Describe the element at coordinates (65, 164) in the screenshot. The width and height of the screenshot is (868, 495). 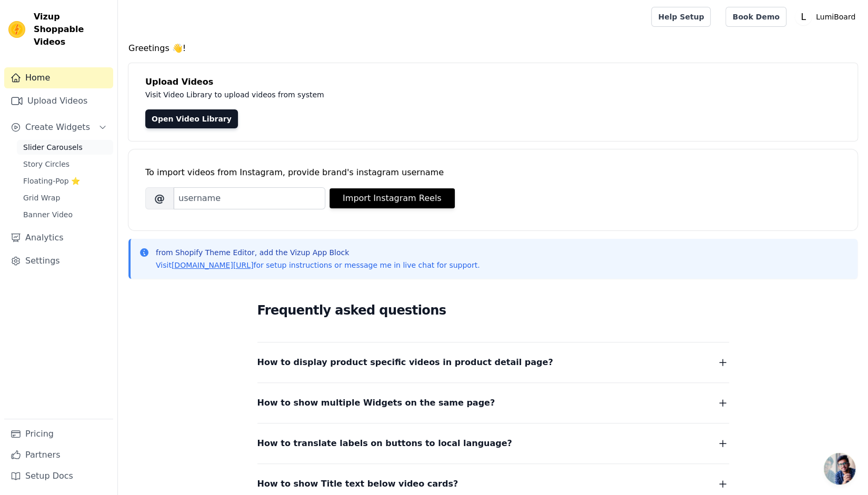
I see `a: Story Circles` at that location.